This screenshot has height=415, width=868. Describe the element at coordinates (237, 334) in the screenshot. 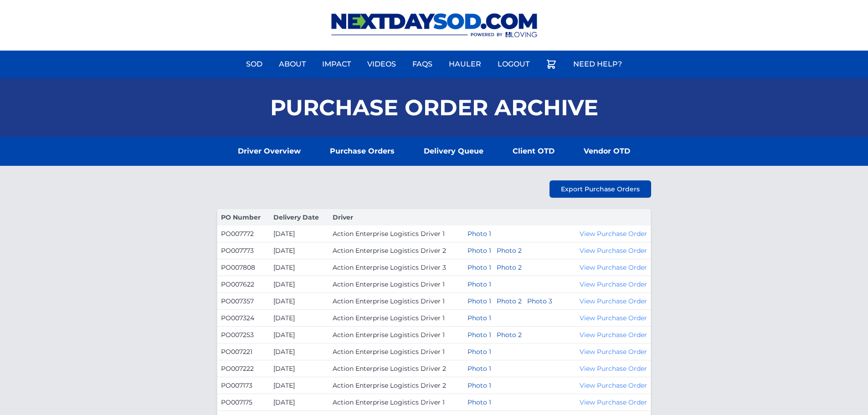

I see `a: PO007253` at that location.